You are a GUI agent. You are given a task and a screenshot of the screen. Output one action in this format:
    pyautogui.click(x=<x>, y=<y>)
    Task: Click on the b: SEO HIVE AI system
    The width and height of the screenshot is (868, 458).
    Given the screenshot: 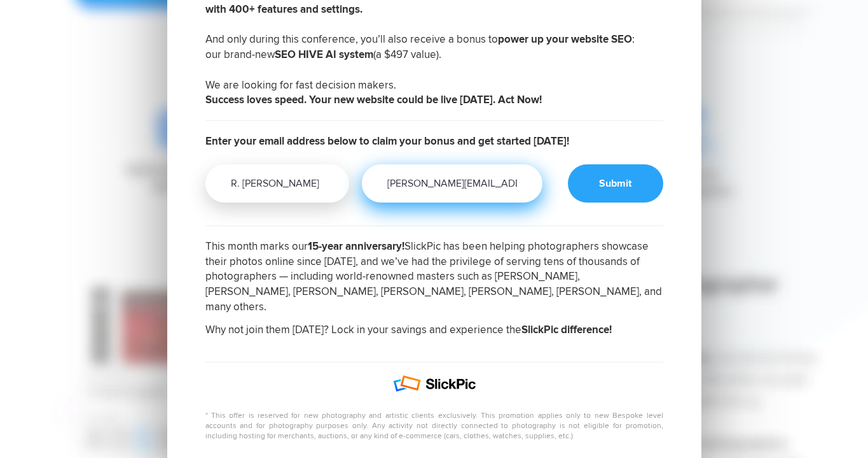 What is the action you would take?
    pyautogui.click(x=324, y=54)
    